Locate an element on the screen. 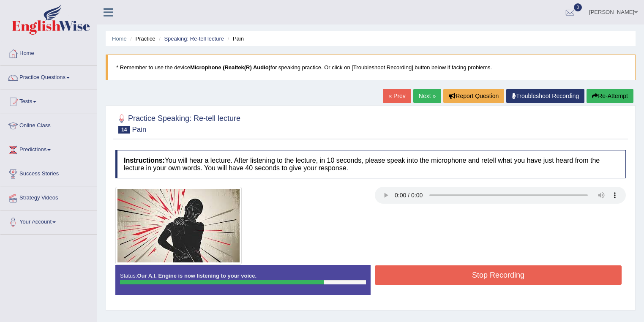  a: Your Account is located at coordinates (49, 221).